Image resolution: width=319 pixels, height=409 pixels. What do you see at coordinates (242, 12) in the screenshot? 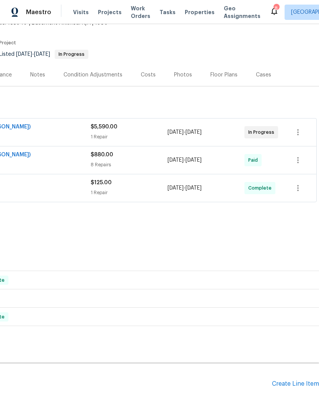
I see `span: Geo Assignments` at bounding box center [242, 12].